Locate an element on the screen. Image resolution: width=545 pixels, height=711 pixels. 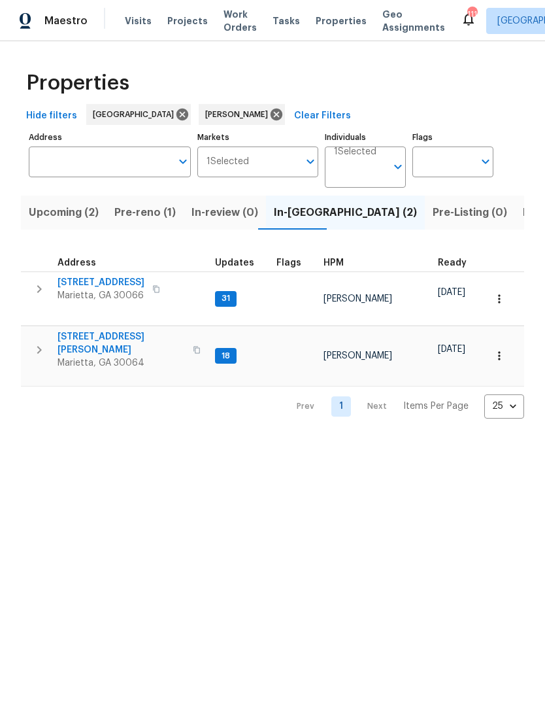
label: Individuals is located at coordinates (365, 137).